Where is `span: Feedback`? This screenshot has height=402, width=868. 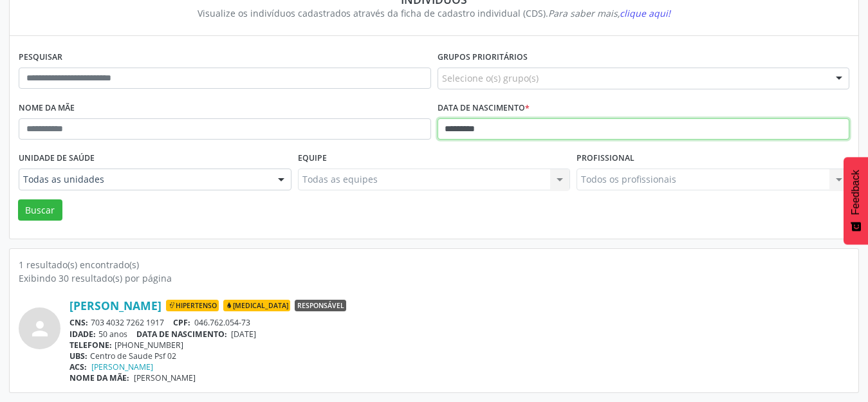
span: Feedback is located at coordinates (856, 192).